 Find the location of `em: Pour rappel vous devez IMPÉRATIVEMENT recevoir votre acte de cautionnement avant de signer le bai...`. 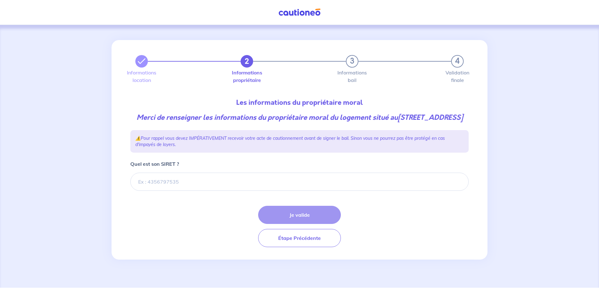

em: Pour rappel vous devez IMPÉRATIVEMENT recevoir votre acte de cautionnement avant de signer le bai... is located at coordinates (290, 142).